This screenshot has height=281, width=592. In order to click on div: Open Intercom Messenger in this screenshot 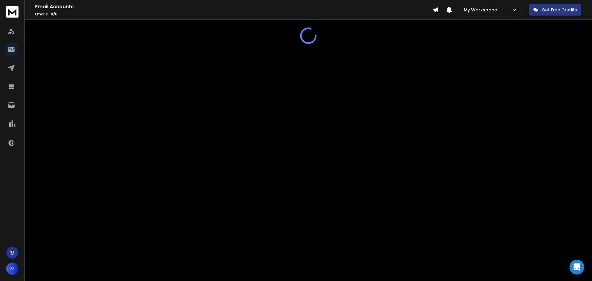, I will do `click(577, 267)`.